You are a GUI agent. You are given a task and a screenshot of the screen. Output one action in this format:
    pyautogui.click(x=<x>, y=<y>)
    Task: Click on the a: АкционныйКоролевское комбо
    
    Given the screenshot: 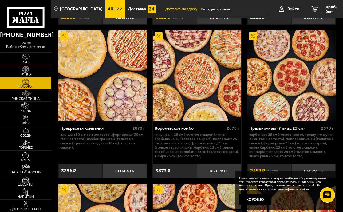 What is the action you would take?
    pyautogui.click(x=197, y=76)
    